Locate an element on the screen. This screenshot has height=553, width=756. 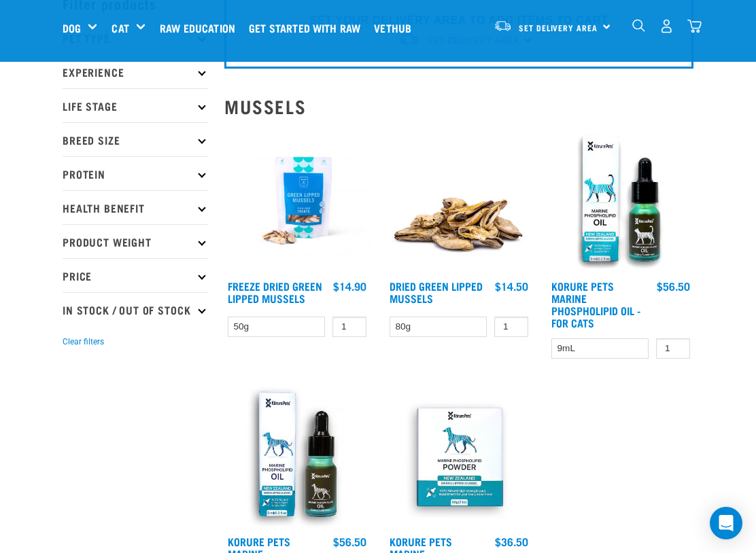
img: Cat MP Oilsmaller 1024x1024 is located at coordinates (621, 201).